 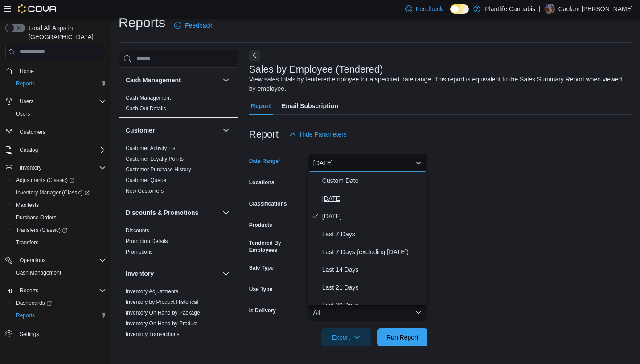 I want to click on img: Cova, so click(x=38, y=9).